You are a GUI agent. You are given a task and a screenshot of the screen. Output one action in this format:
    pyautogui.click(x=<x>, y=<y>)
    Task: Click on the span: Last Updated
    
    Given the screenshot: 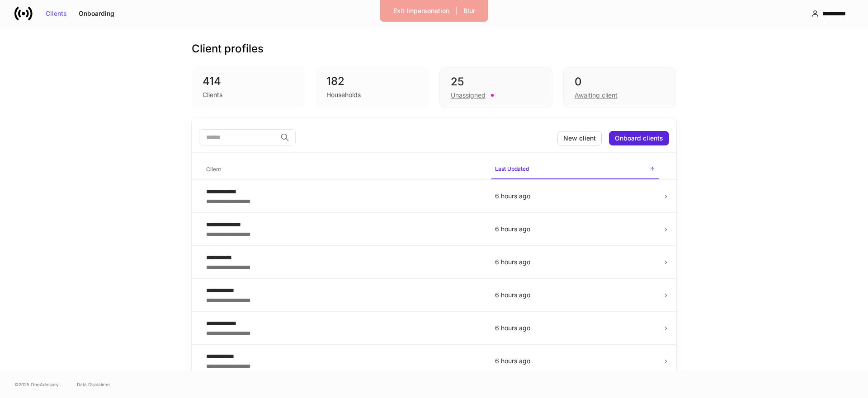 What is the action you would take?
    pyautogui.click(x=575, y=169)
    